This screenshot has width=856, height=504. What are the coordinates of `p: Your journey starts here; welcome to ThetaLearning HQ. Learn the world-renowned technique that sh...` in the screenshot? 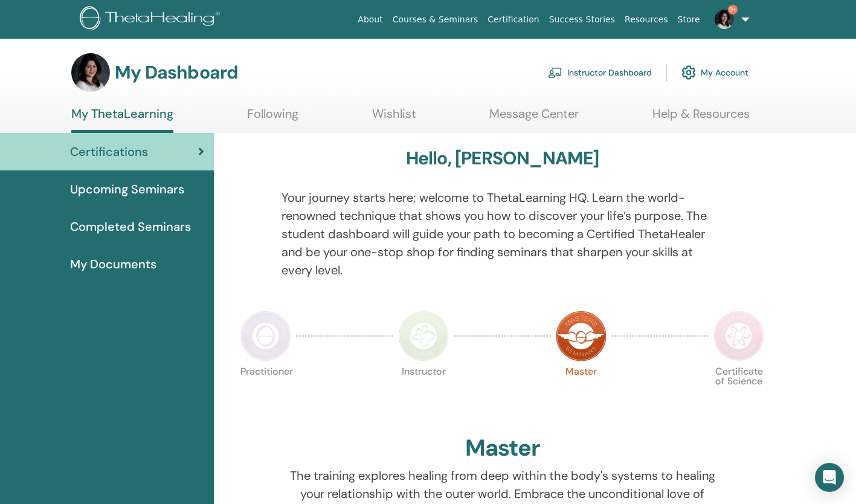 It's located at (502, 234).